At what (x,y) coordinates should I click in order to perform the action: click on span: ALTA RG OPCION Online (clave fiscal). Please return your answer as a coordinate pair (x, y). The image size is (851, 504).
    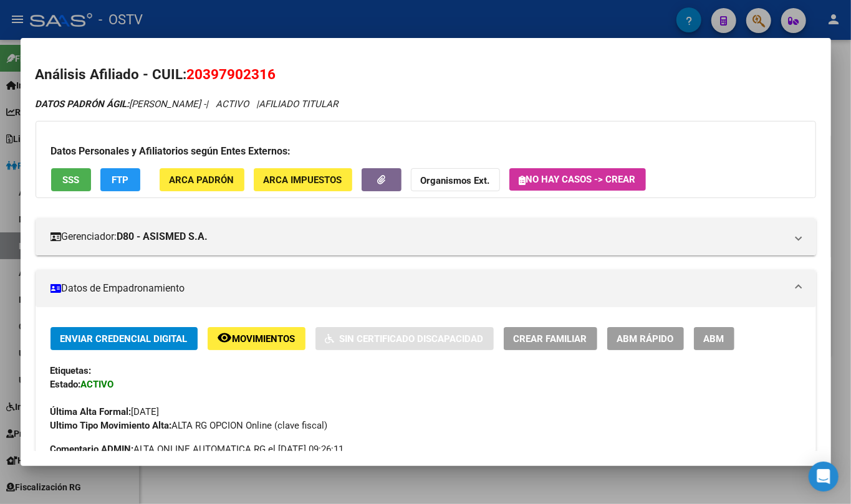
    Looking at the image, I should click on (189, 426).